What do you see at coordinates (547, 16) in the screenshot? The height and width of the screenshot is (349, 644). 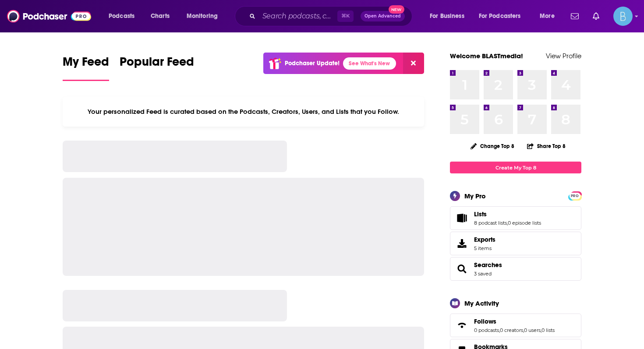 I see `span: More` at bounding box center [547, 16].